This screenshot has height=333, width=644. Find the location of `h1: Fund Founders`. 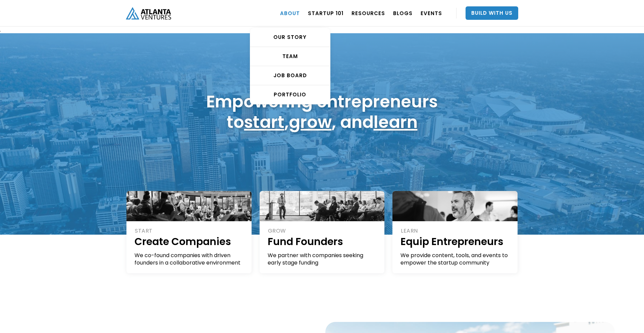

h1: Fund Founders is located at coordinates (323, 241).